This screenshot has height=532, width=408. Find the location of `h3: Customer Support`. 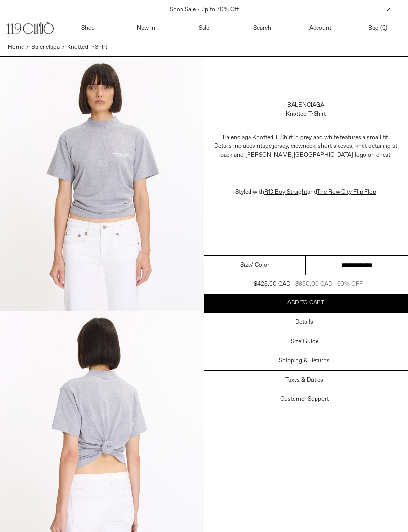

h3: Customer Support is located at coordinates (305, 399).